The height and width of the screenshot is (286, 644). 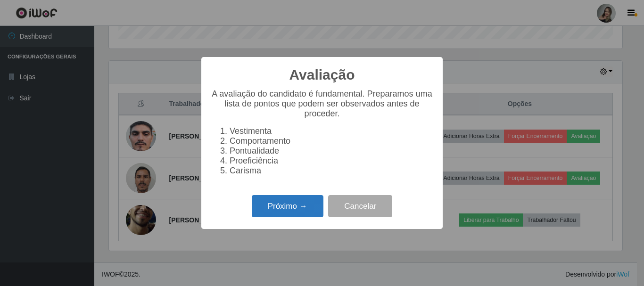 What do you see at coordinates (331, 171) in the screenshot?
I see `li: Carisma` at bounding box center [331, 171].